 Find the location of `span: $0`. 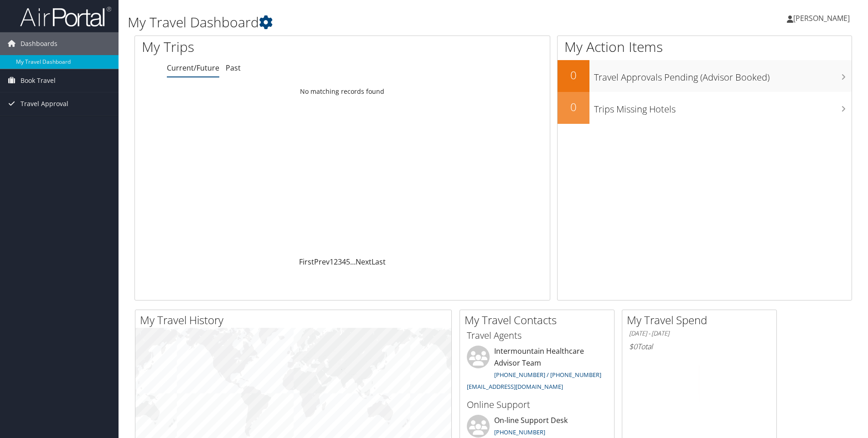

span: $0 is located at coordinates (633, 347).